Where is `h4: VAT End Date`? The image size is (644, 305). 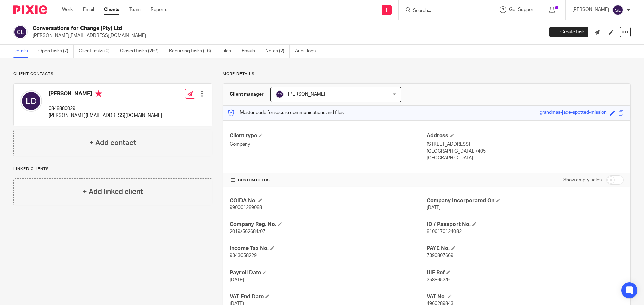 h4: VAT End Date is located at coordinates (328, 297).